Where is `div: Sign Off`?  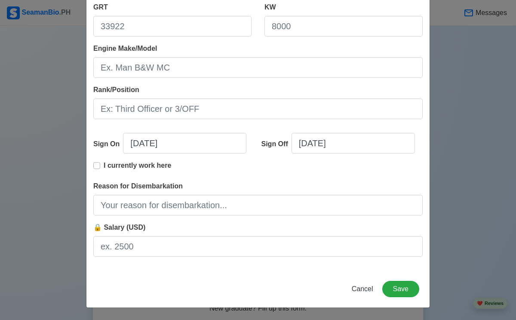
div: Sign Off is located at coordinates (276, 144).